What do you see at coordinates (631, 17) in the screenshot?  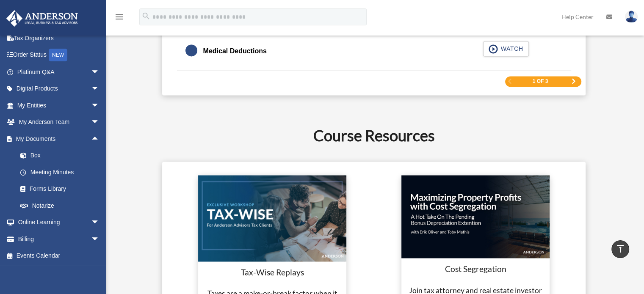 I see `img: User Pic` at bounding box center [631, 17].